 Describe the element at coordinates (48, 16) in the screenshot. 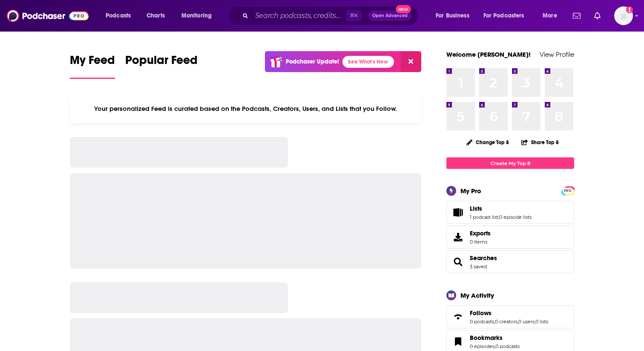

I see `a: Podchaser - Follow, Share and Rate Podcasts` at that location.